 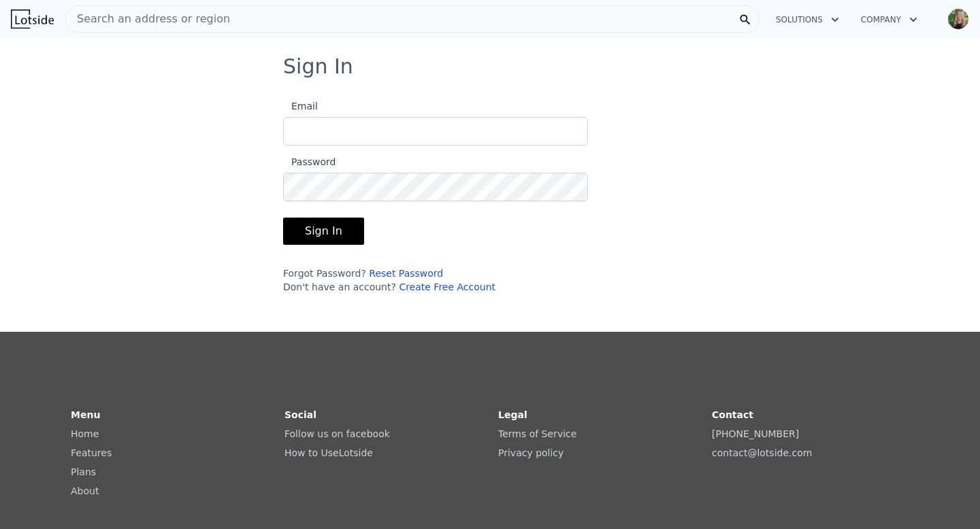 I want to click on a: Reset Password, so click(x=406, y=274).